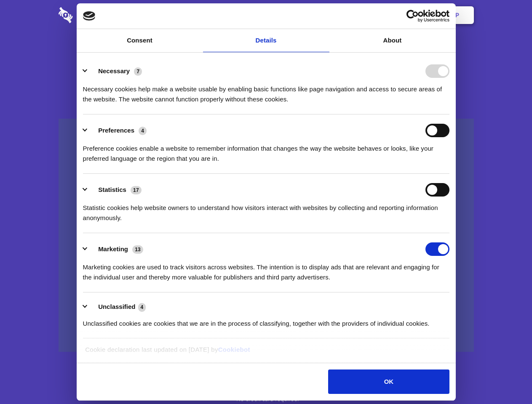 The image size is (532, 404). Describe the element at coordinates (94, 15) in the screenshot. I see `img: logo-wordmark-white-trans-d4663122ce5f474addd5e946df7df03e33cb6a1c49d2221995e7729f52c070b2.svg` at that location.